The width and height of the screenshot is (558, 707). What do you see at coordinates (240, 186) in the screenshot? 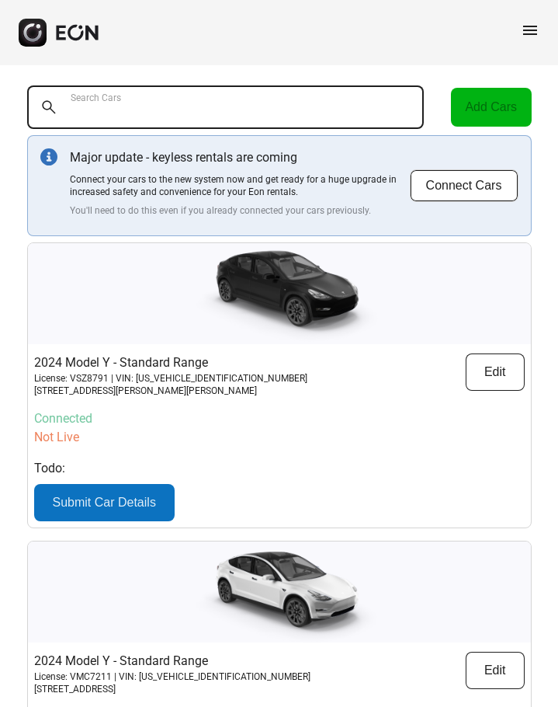
I see `p: Connect your cars to the new system now and get ready for a huge upgrade in increased safety and ...` at bounding box center [240, 186].